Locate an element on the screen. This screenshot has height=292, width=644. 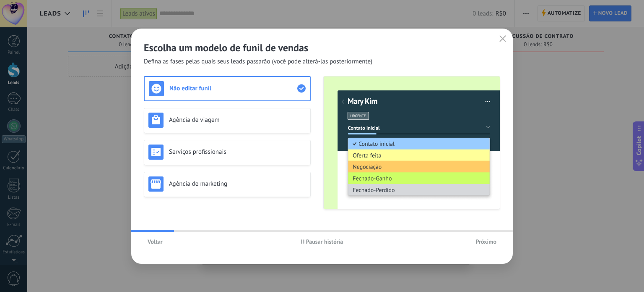
button: Próximo is located at coordinates (486, 241).